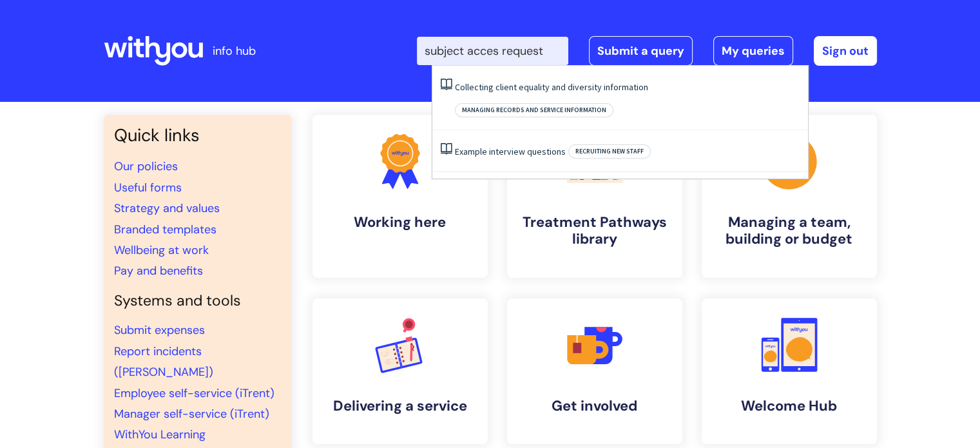  Describe the element at coordinates (534, 110) in the screenshot. I see `span: Managing records and service information` at that location.